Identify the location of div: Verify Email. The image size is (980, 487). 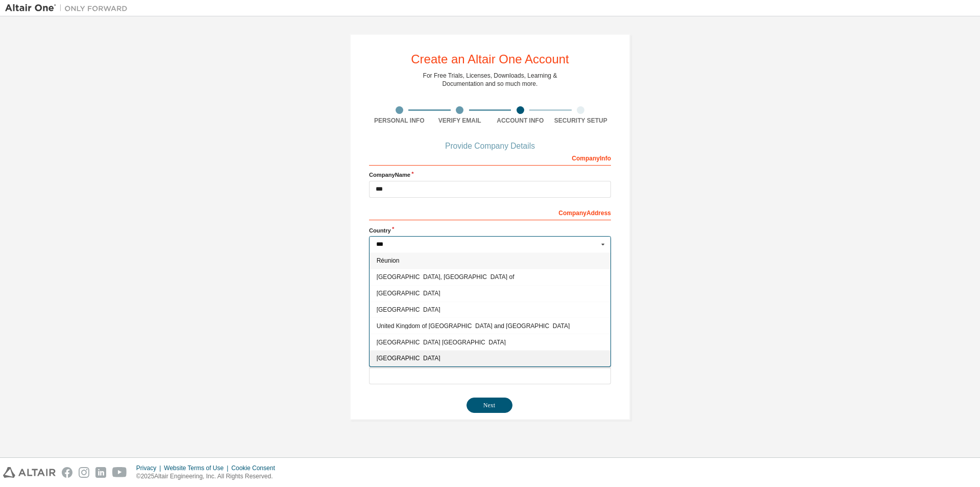
(460, 121).